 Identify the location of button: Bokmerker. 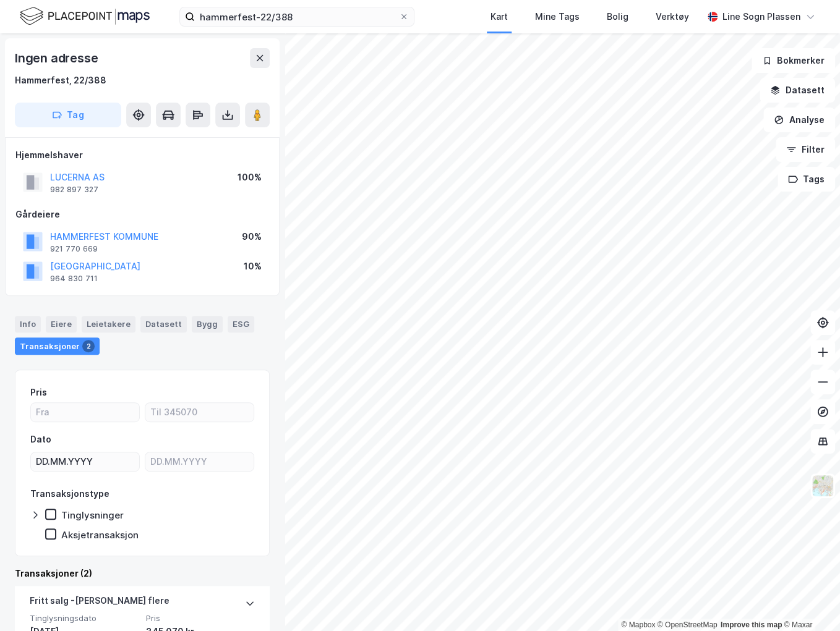
(792, 61).